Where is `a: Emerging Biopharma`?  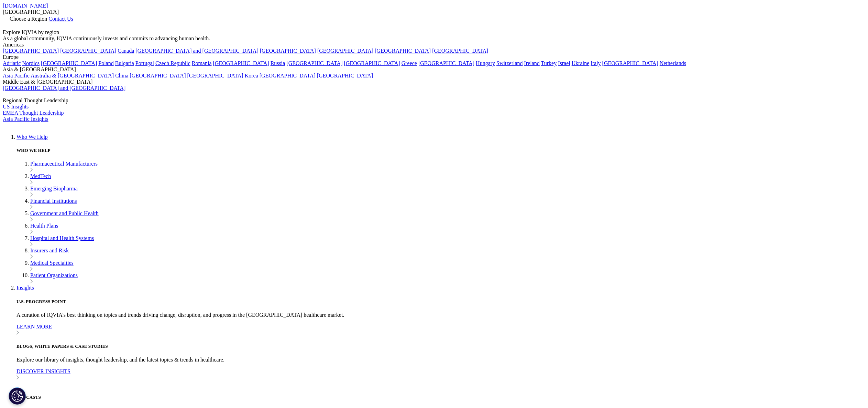
a: Emerging Biopharma is located at coordinates (54, 188).